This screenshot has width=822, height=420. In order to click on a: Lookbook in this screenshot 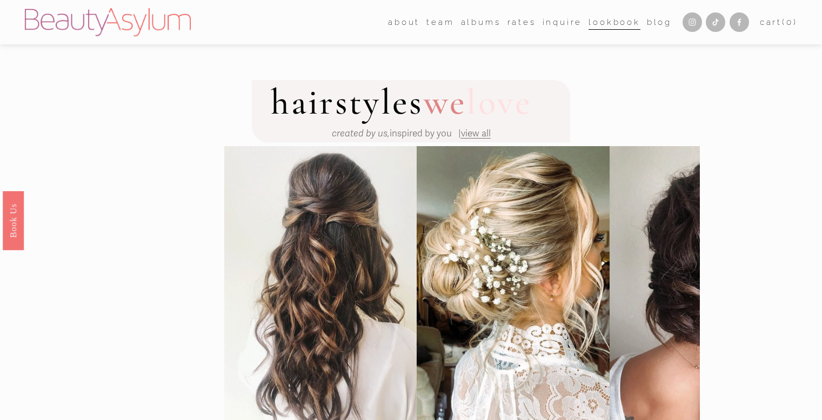, I will do `click(614, 22)`.